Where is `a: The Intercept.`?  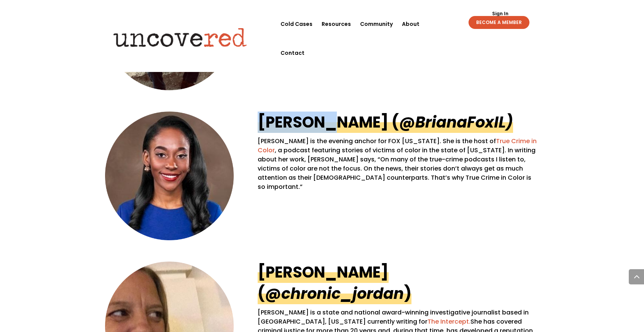
a: The Intercept. is located at coordinates (448, 321).